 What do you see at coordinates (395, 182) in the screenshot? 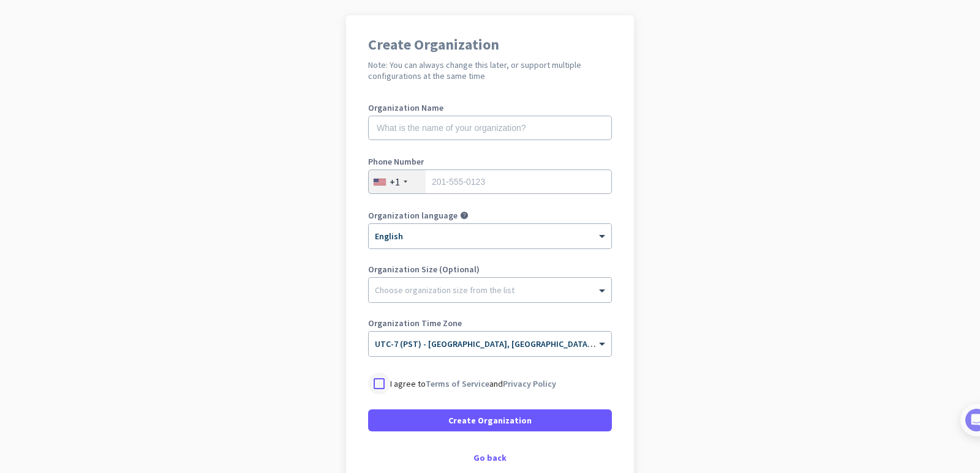
I see `div: +1` at bounding box center [395, 182].